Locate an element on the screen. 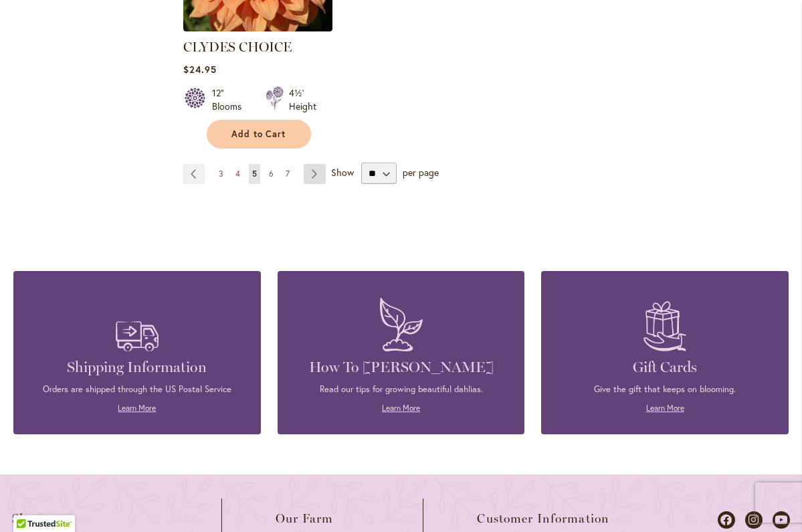 This screenshot has height=532, width=802. h4: Shipping Information is located at coordinates (137, 367).